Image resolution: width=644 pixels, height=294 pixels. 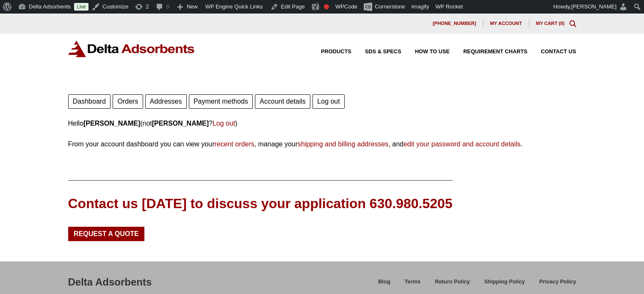 What do you see at coordinates (573, 24) in the screenshot?
I see `div: Toggle Modal Content` at bounding box center [573, 24].